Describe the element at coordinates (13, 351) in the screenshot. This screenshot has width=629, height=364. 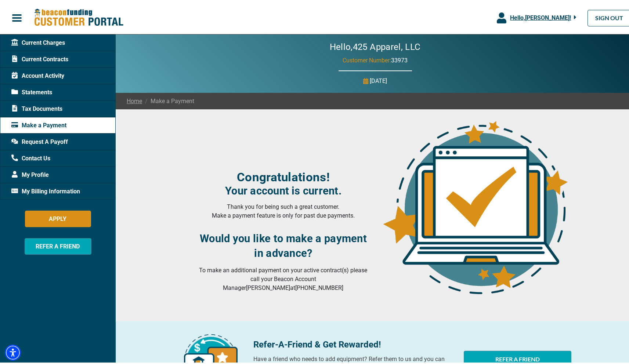
I see `div: Accessibility Menu` at that location.